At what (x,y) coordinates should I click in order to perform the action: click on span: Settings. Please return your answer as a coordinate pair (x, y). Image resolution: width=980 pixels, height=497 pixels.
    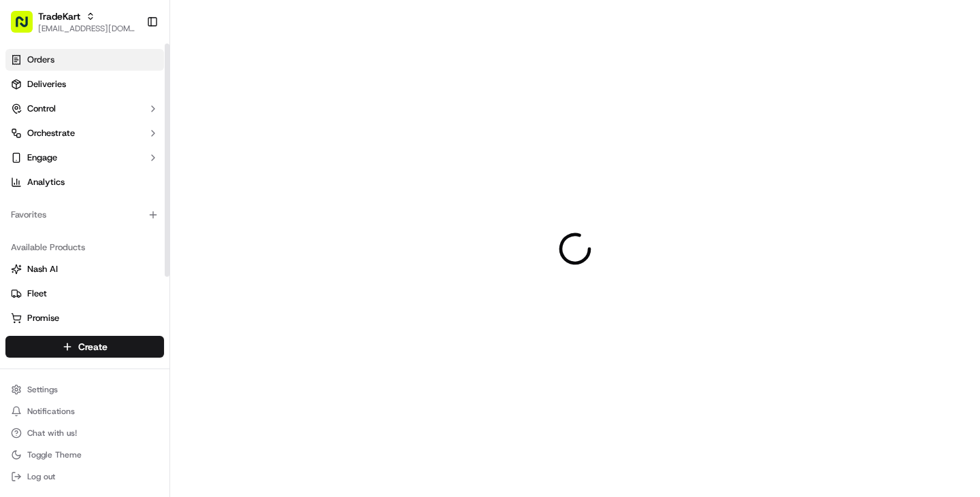
    Looking at the image, I should click on (42, 390).